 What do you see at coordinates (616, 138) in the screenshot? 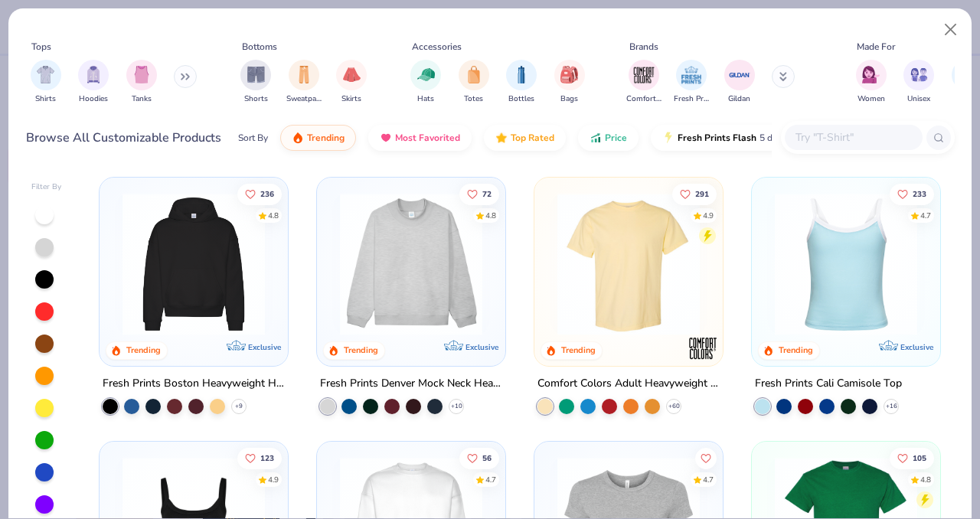
I see `span: Price` at bounding box center [616, 138].